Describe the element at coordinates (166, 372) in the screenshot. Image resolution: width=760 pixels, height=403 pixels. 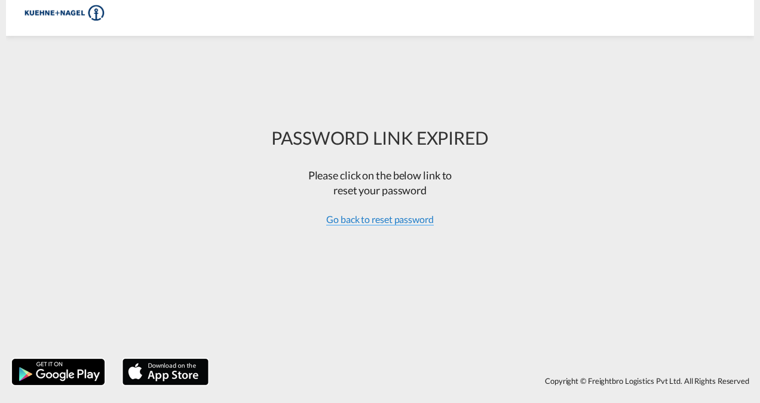
I see `img: apple.png` at that location.